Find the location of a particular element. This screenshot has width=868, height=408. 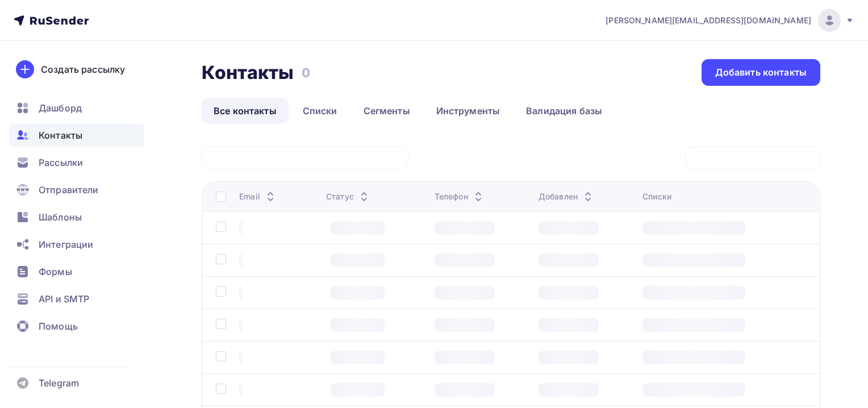

a: Дашборд is located at coordinates (77, 108).